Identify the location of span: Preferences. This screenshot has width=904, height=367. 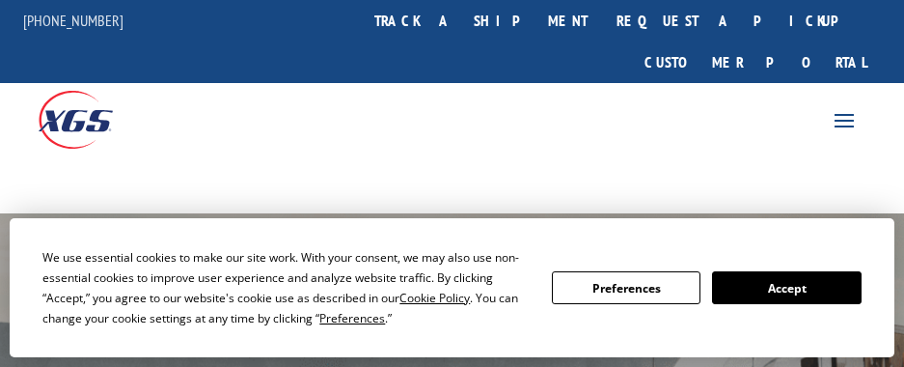
(352, 317).